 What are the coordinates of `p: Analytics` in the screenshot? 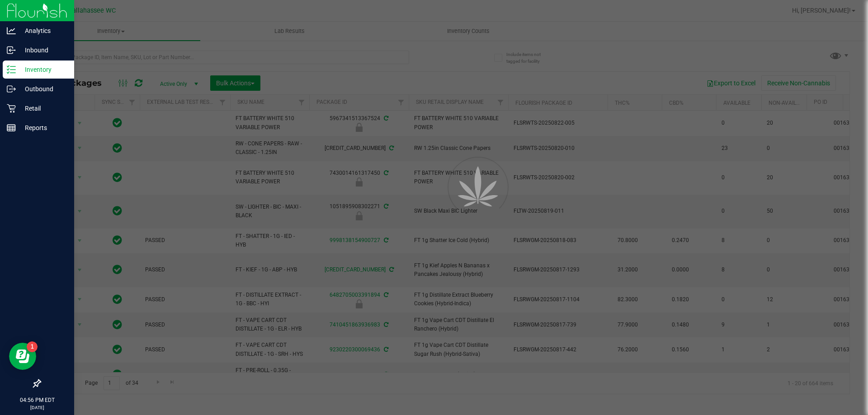 It's located at (43, 31).